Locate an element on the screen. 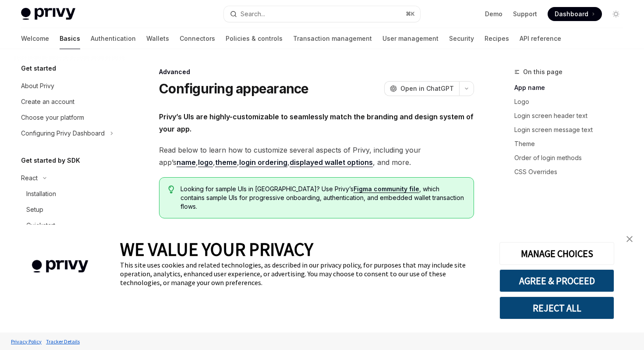  a: Basics is located at coordinates (70, 38).